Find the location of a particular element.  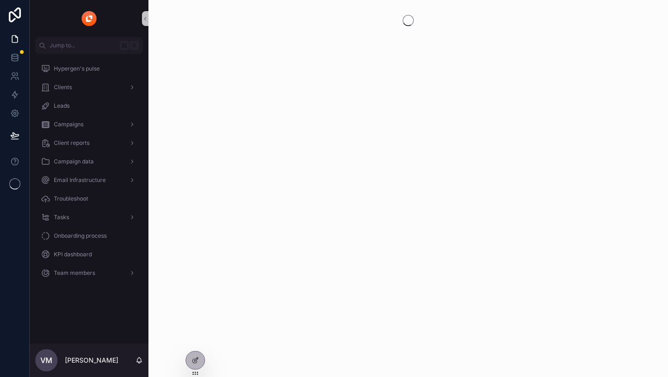

a: Campaign data is located at coordinates (89, 162).